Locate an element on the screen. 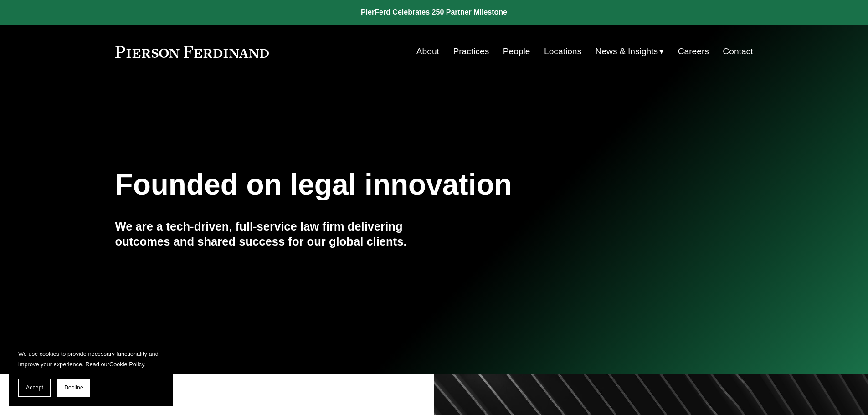 This screenshot has height=415, width=868. button: Decline is located at coordinates (73, 388).